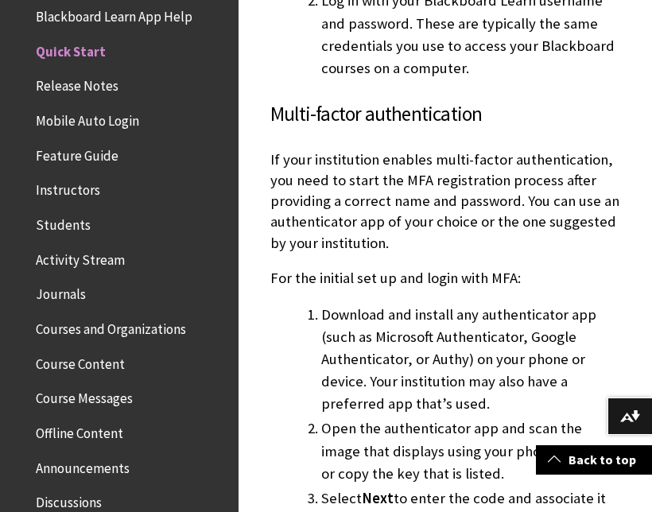 The height and width of the screenshot is (512, 652). What do you see at coordinates (594, 459) in the screenshot?
I see `a: Back to top` at bounding box center [594, 459].